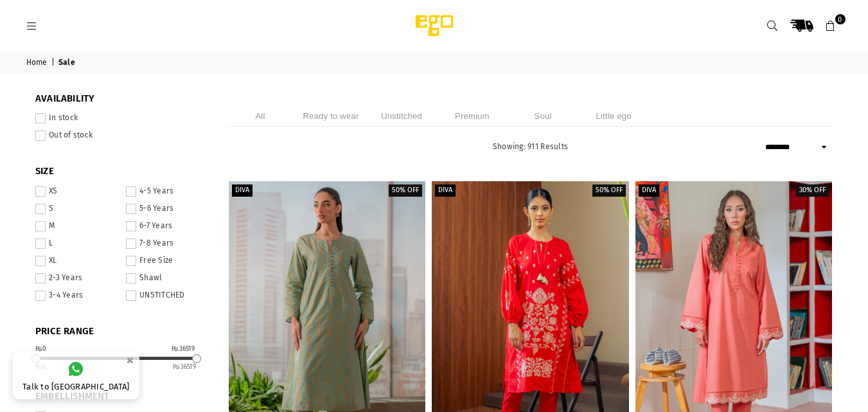  Describe the element at coordinates (167, 295) in the screenshot. I see `label: UNSTITCHED` at that location.